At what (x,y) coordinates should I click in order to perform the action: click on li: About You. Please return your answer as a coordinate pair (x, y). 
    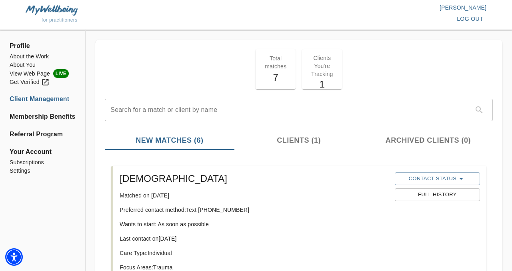
    Looking at the image, I should click on (42, 65).